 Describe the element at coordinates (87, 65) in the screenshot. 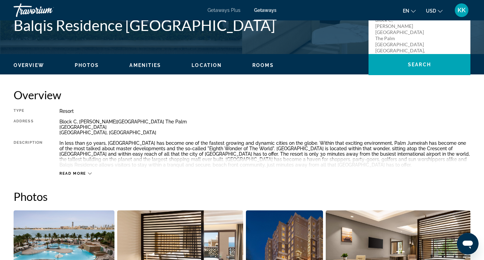

I see `button: Photos` at that location.